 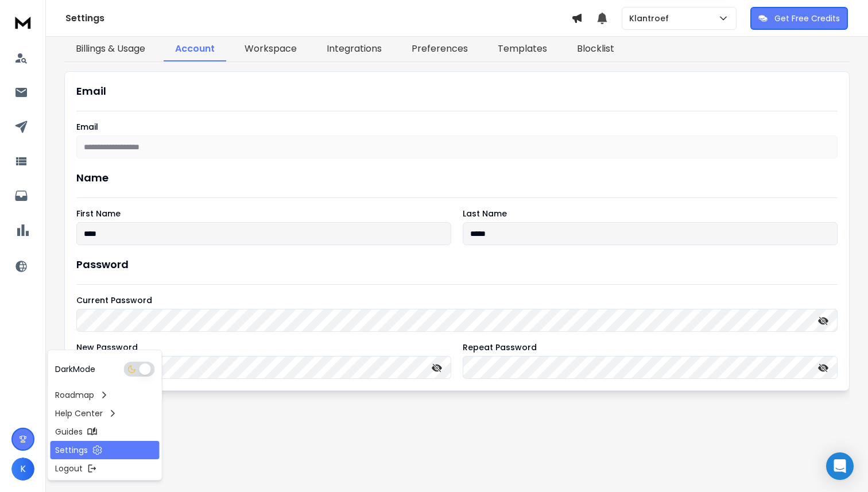 What do you see at coordinates (318, 18) in the screenshot?
I see `h1: Settings` at bounding box center [318, 18].